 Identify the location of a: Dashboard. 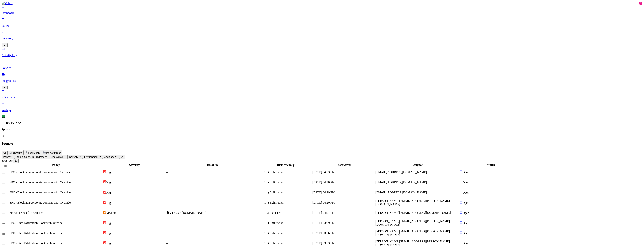
(322, 10).